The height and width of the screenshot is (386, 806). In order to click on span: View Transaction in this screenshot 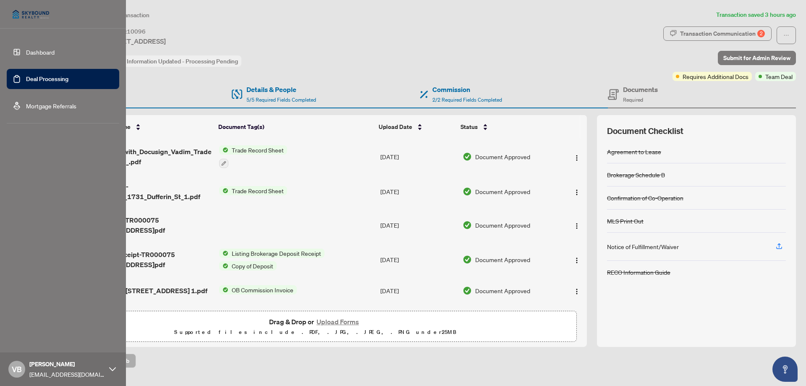, I will do `click(127, 15)`.